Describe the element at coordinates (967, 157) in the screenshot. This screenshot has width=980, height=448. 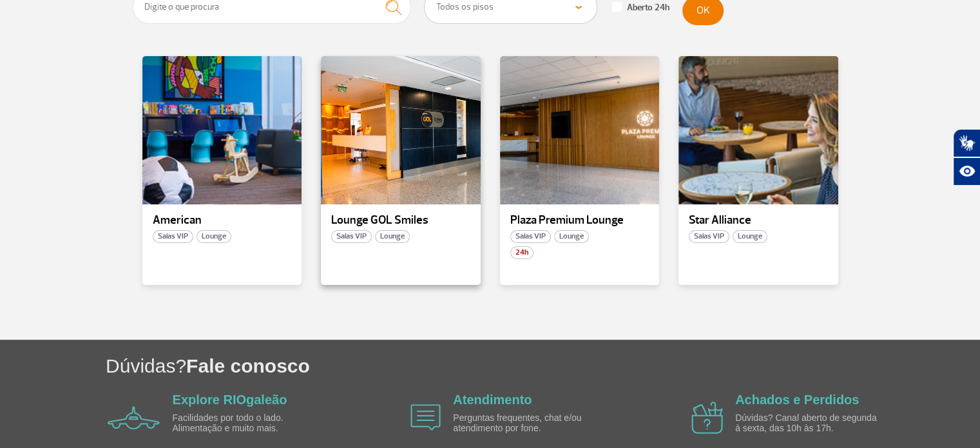
I see `div: Plugin de acessibilidade da Hand Talk.` at that location.